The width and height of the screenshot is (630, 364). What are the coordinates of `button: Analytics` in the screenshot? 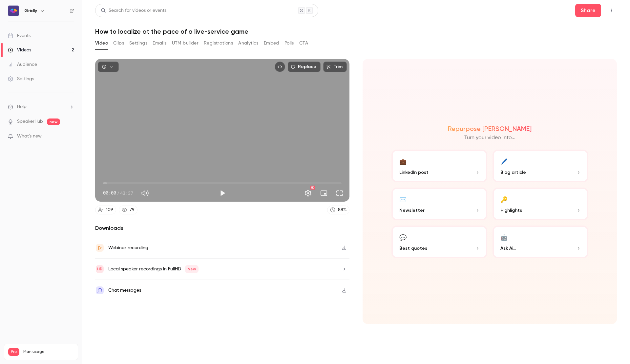 It's located at (249, 43).